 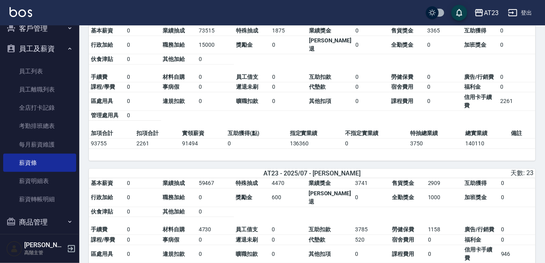 What do you see at coordinates (40, 71) in the screenshot?
I see `a: 員工列表` at bounding box center [40, 71].